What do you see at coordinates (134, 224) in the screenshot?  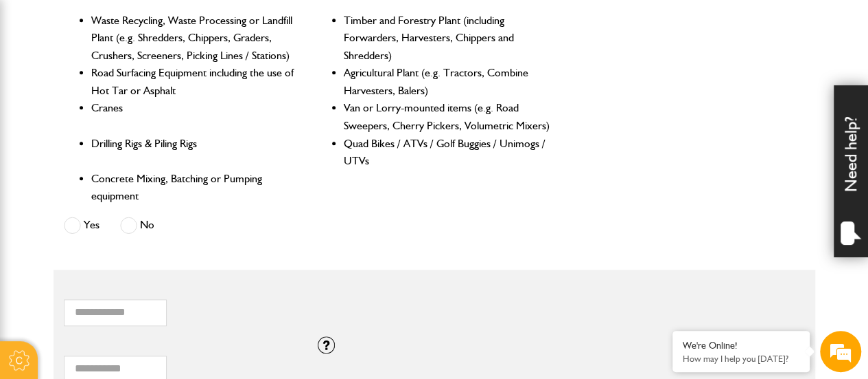 I see `input: Enter your phone number` at bounding box center [134, 224].